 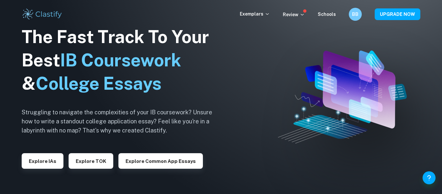 What do you see at coordinates (429, 178) in the screenshot?
I see `button: Help and Feedback` at bounding box center [429, 178].